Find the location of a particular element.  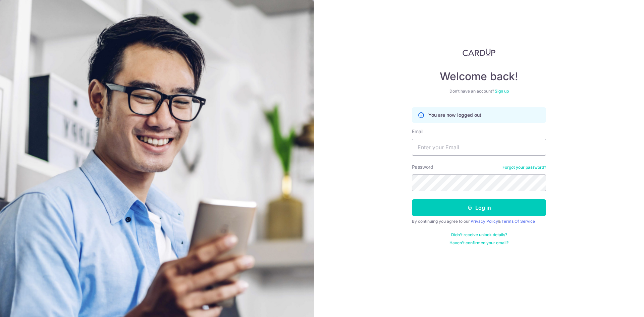

h4: Welcome back! is located at coordinates (479, 76).